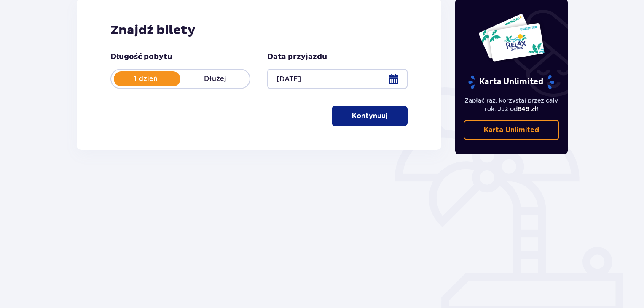  What do you see at coordinates (146, 79) in the screenshot?
I see `p: 1 dzień` at bounding box center [146, 79].